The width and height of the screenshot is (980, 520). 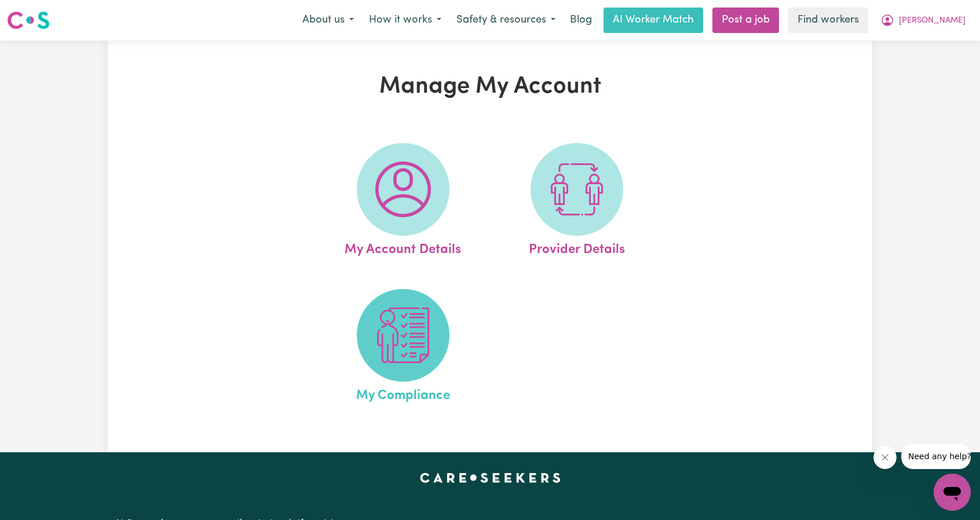 What do you see at coordinates (29, 21) in the screenshot?
I see `img: Careseekers logo` at bounding box center [29, 21].